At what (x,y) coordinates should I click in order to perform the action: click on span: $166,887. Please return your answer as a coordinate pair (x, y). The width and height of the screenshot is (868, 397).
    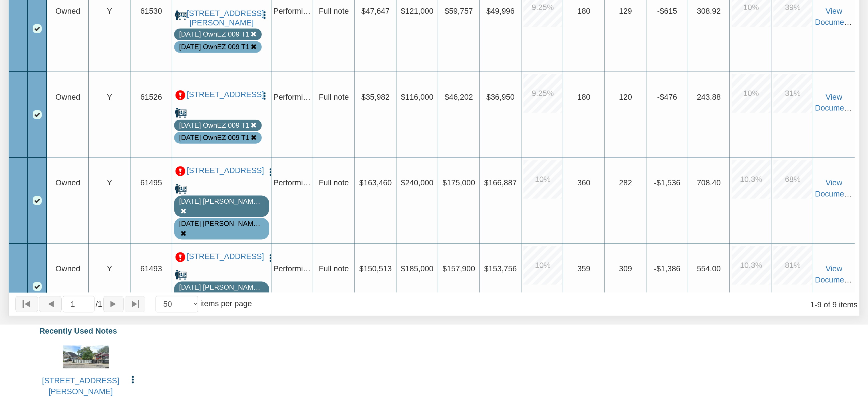
    Looking at the image, I should click on (501, 182).